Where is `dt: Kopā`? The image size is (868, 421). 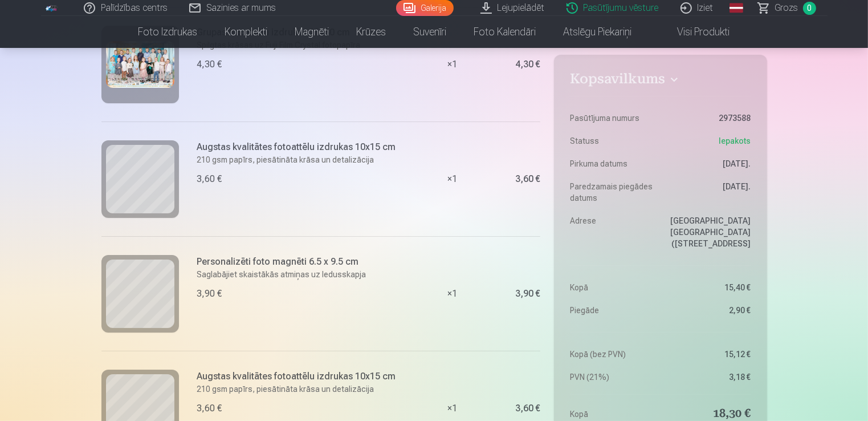
dt: Kopā is located at coordinates (613, 287).